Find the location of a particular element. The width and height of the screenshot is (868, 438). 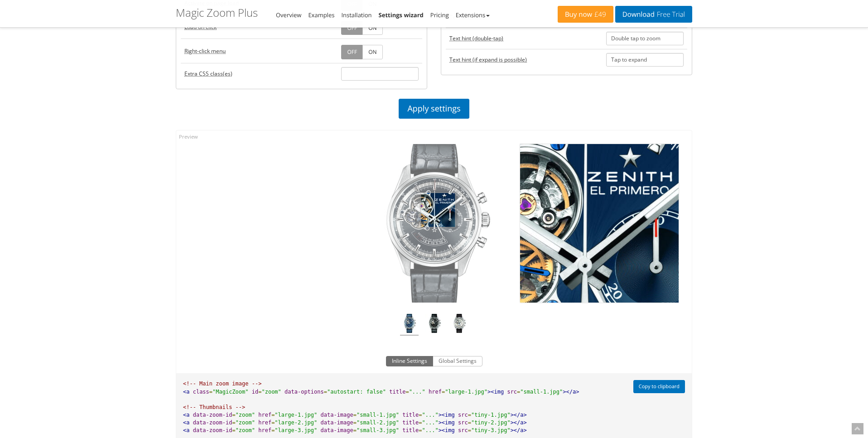

a: Apply settings is located at coordinates (434, 108).